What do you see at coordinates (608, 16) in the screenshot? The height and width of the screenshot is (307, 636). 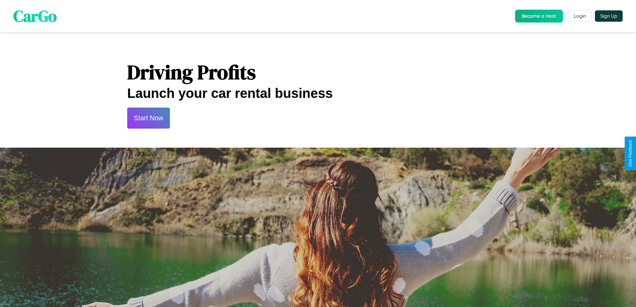 I see `button: Sign Up` at bounding box center [608, 16].